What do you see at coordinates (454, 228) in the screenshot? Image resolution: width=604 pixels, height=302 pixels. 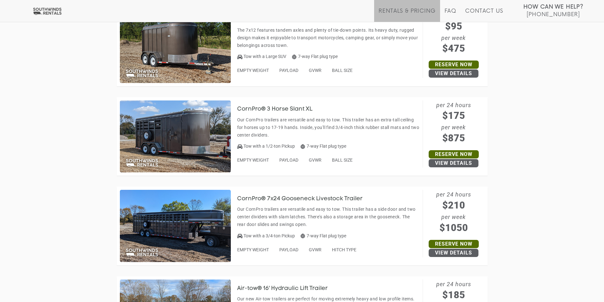 I see `span: $1050` at bounding box center [454, 228].